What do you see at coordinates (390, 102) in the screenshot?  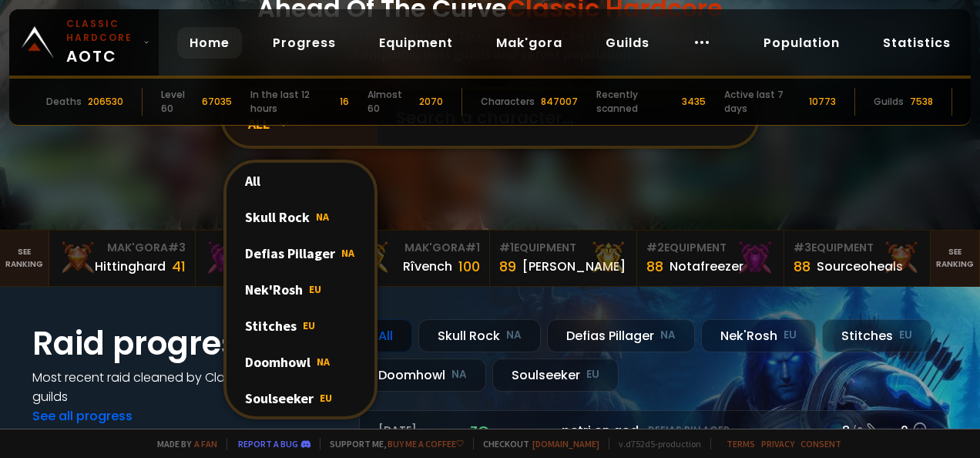 I see `div: Almost 60` at bounding box center [390, 102].